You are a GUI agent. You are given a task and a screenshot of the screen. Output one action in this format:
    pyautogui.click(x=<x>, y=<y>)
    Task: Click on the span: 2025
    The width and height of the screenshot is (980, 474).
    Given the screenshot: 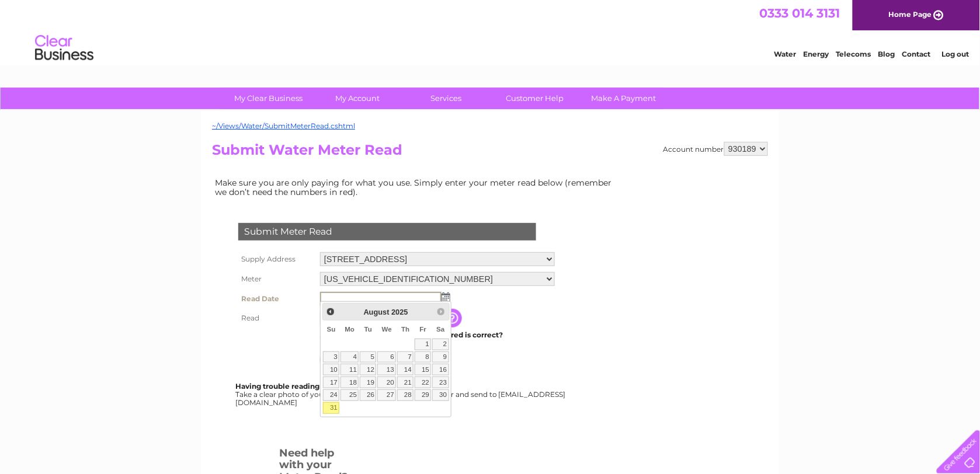 What is the action you would take?
    pyautogui.click(x=399, y=312)
    